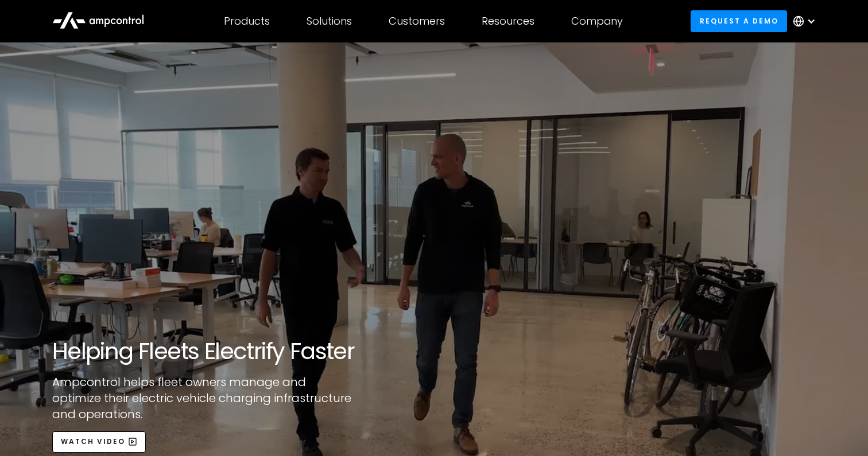 The height and width of the screenshot is (456, 868). What do you see at coordinates (329, 21) in the screenshot?
I see `div: Solutions` at bounding box center [329, 21].